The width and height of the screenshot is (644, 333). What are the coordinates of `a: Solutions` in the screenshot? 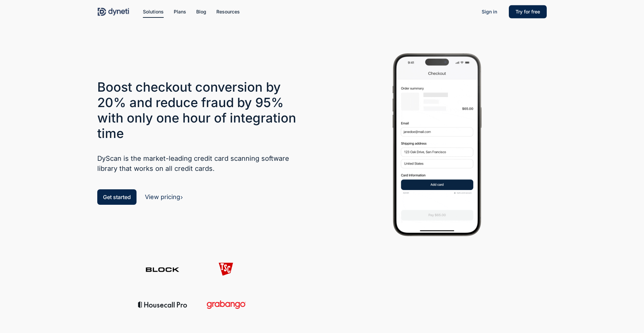 It's located at (153, 12).